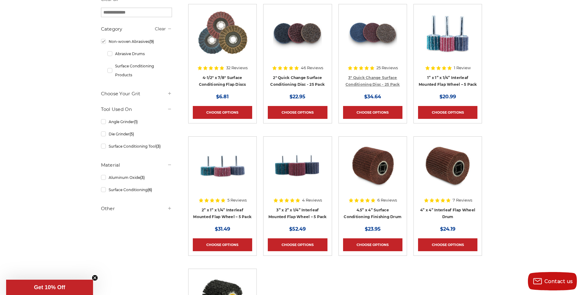 This screenshot has height=295, width=583. Describe the element at coordinates (559, 281) in the screenshot. I see `span: Contact us` at that location.